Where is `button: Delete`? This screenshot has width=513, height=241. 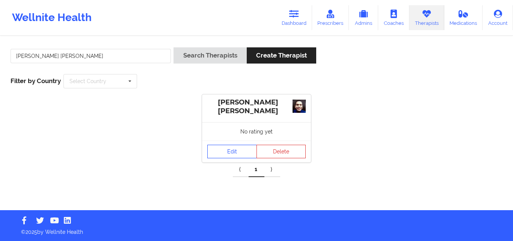
button: Delete is located at coordinates (281, 151).